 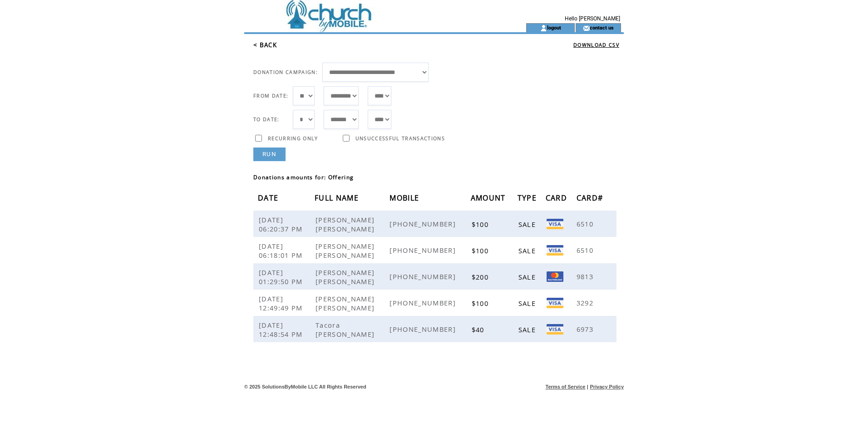 What do you see at coordinates (596, 45) in the screenshot?
I see `a: DOWNLOAD CSV` at bounding box center [596, 45].